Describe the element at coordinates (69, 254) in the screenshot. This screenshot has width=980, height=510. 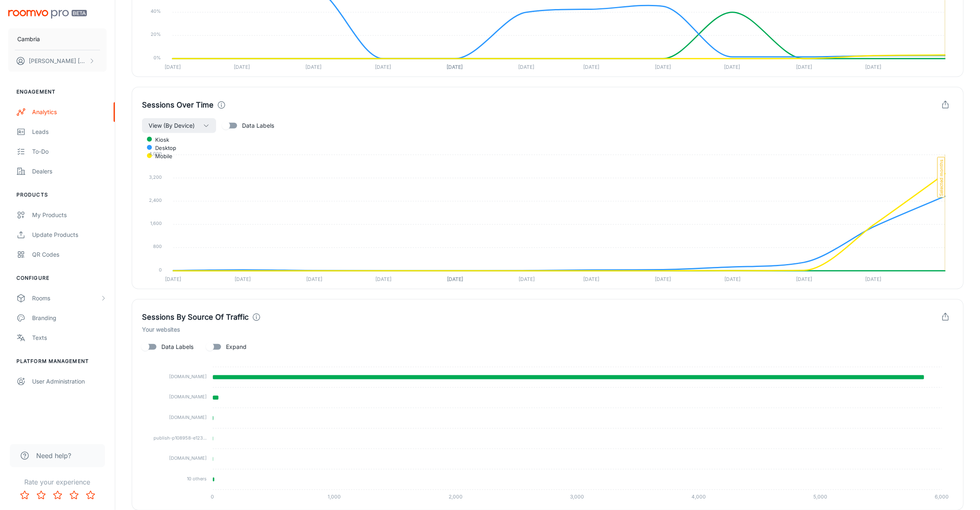
I see `div: QR Codes` at that location.